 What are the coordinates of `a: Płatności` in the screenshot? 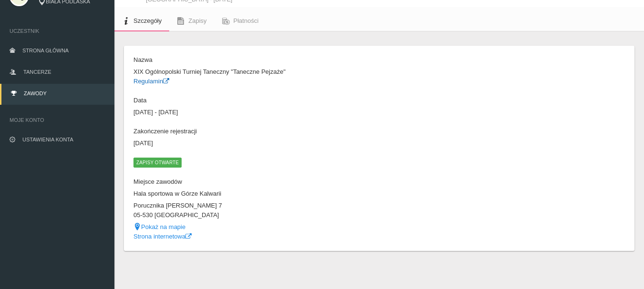 It's located at (240, 21).